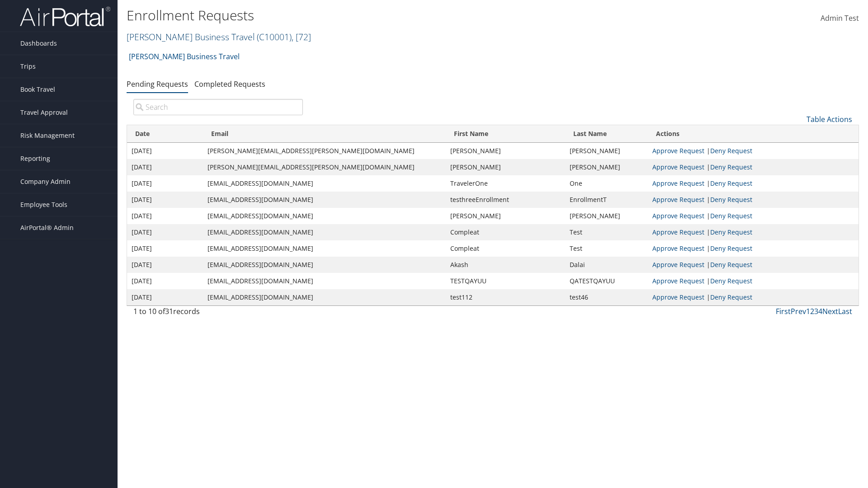 The image size is (868, 488). I want to click on a: Admin Test, so click(839, 19).